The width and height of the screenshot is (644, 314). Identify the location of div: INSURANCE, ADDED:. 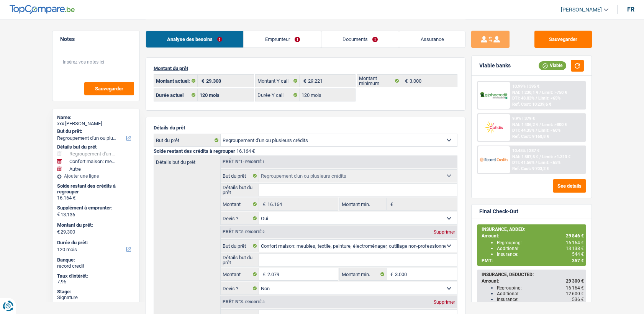
(533, 229).